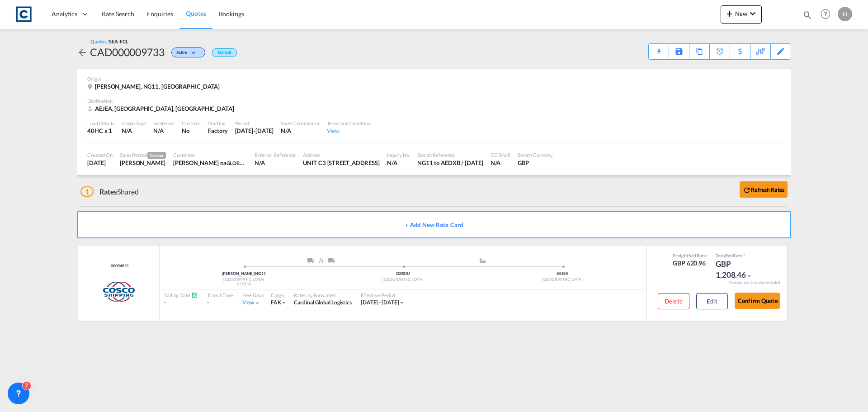  What do you see at coordinates (101, 130) in the screenshot?
I see `div: 40HC x 1` at bounding box center [101, 130].